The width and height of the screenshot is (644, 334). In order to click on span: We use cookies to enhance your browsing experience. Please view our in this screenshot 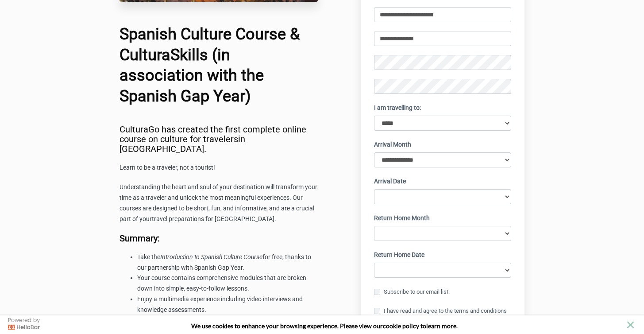, I will do `click(287, 326)`.